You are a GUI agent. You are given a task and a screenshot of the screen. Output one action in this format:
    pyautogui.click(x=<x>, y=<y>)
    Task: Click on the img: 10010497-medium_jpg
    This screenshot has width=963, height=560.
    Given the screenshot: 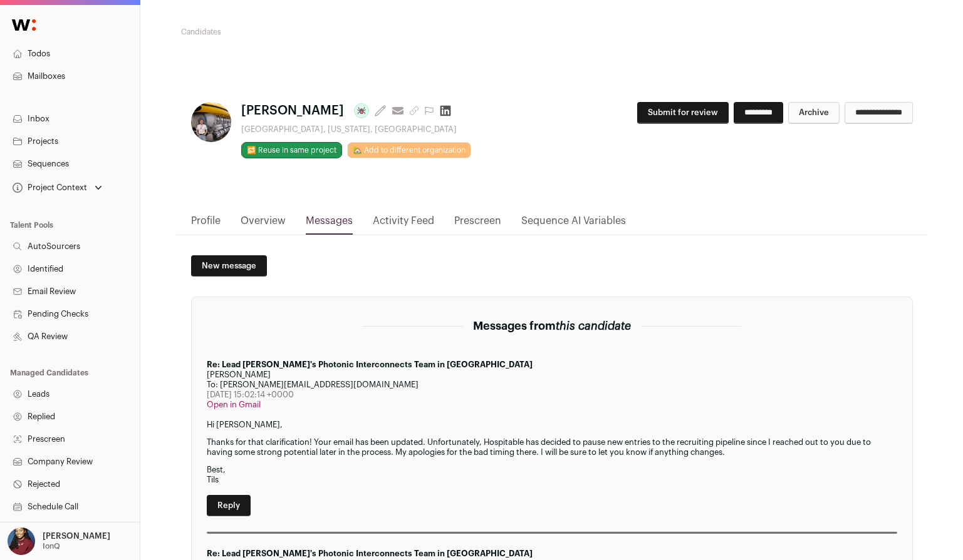 What is the action you would take?
    pyautogui.click(x=21, y=541)
    